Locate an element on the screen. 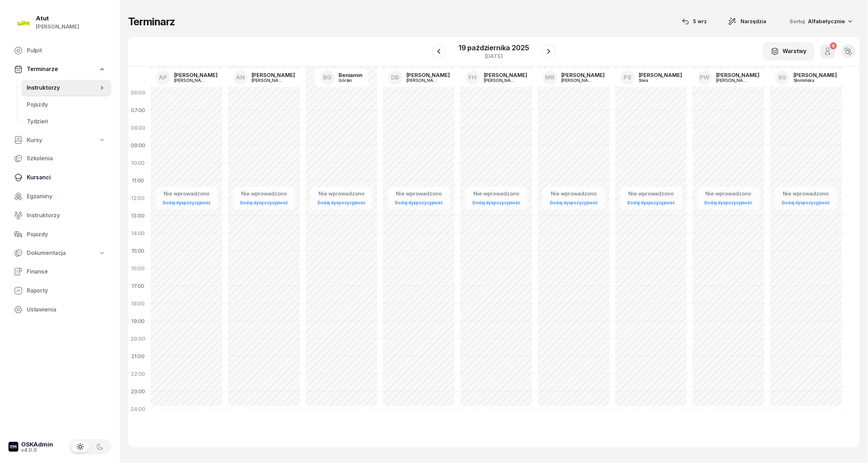 This screenshot has width=868, height=463. a: Szkolenia is located at coordinates (60, 158).